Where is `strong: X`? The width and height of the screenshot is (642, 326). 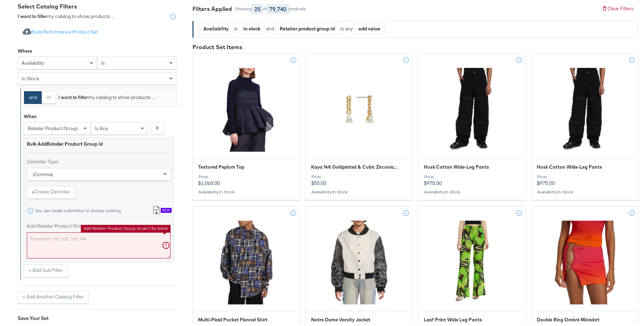 strong: X is located at coordinates (157, 127).